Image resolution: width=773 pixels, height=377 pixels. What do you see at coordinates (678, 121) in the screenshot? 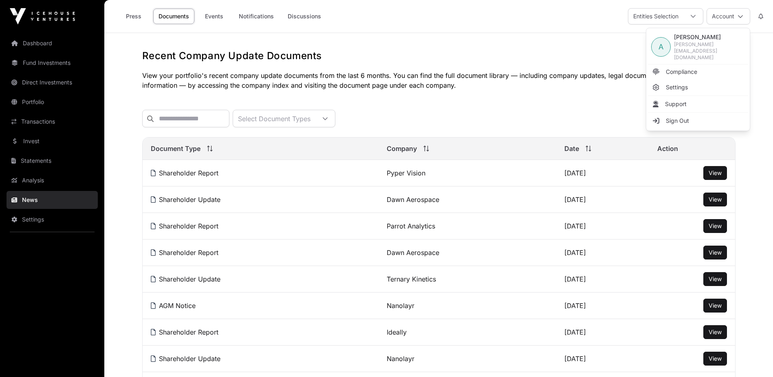
I see `span: Sign Out` at bounding box center [678, 121].